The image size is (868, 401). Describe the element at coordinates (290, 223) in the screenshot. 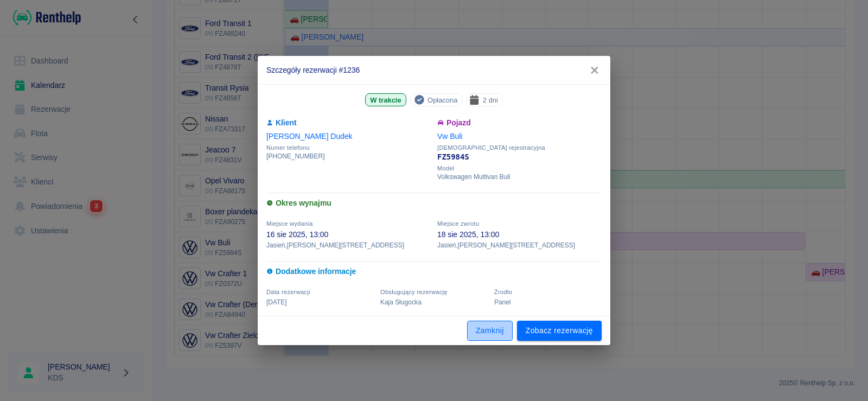

I see `span: Miejsce wydania` at that location.